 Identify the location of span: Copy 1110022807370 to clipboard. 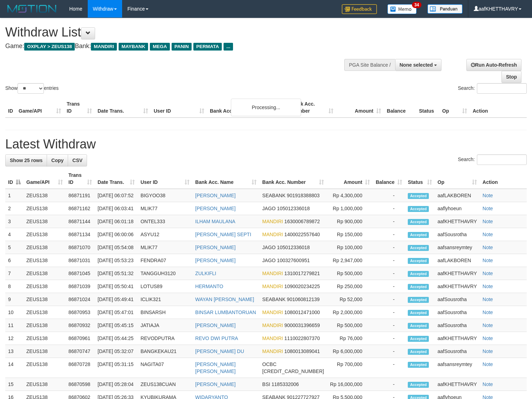
(302, 339).